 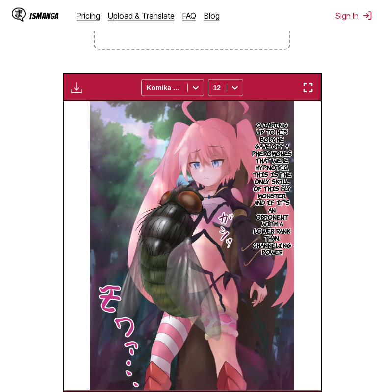 What do you see at coordinates (19, 15) in the screenshot?
I see `img: IsManga Logo` at bounding box center [19, 15].